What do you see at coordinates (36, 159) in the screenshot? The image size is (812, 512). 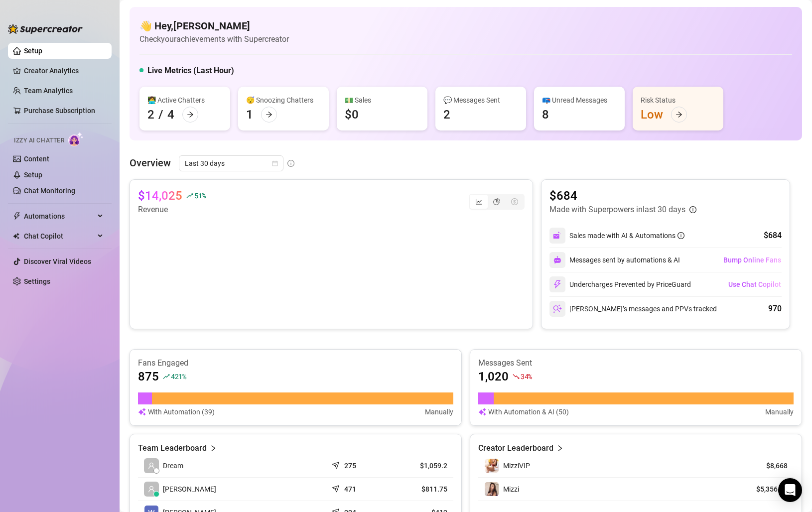 I see `a: Content` at bounding box center [36, 159].